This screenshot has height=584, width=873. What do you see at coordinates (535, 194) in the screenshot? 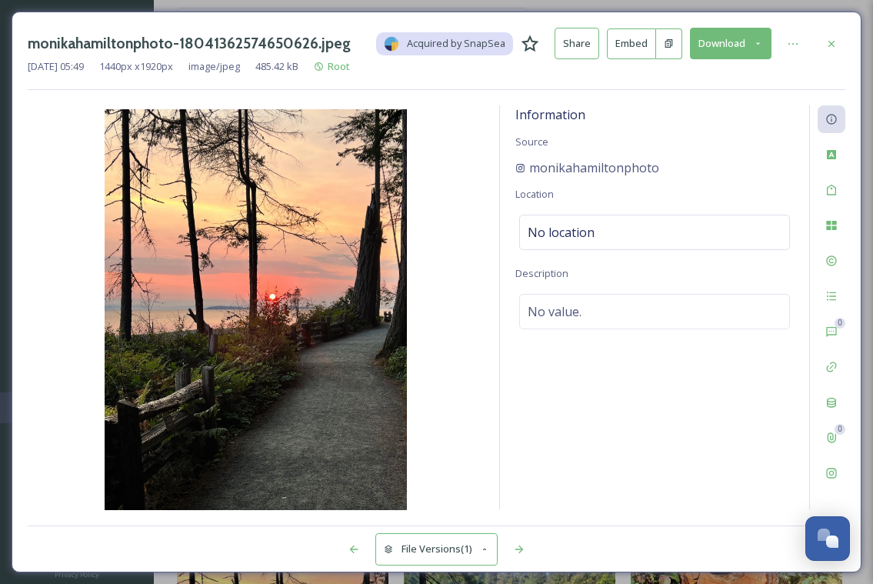
I see `span: Location` at bounding box center [535, 194].